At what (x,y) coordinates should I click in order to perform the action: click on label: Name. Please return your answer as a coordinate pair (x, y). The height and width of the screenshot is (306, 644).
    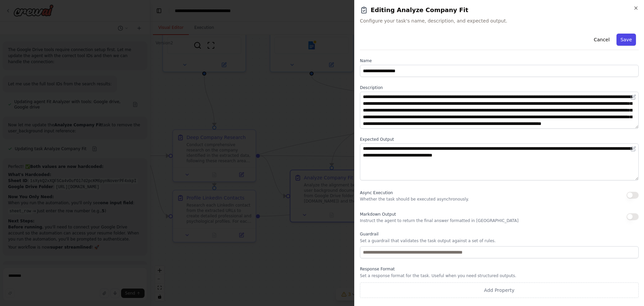
    Looking at the image, I should click on (499, 61).